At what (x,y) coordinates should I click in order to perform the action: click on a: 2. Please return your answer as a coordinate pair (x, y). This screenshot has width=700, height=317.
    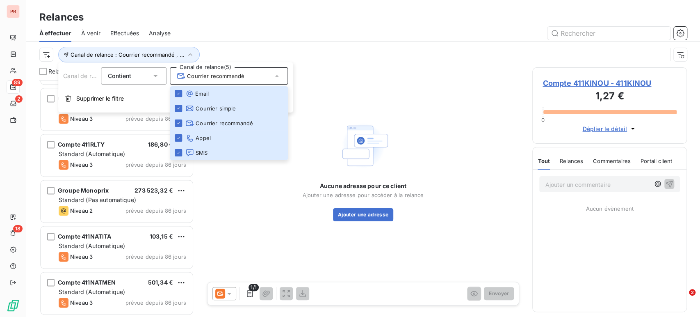
    Looking at the image, I should click on (13, 103).